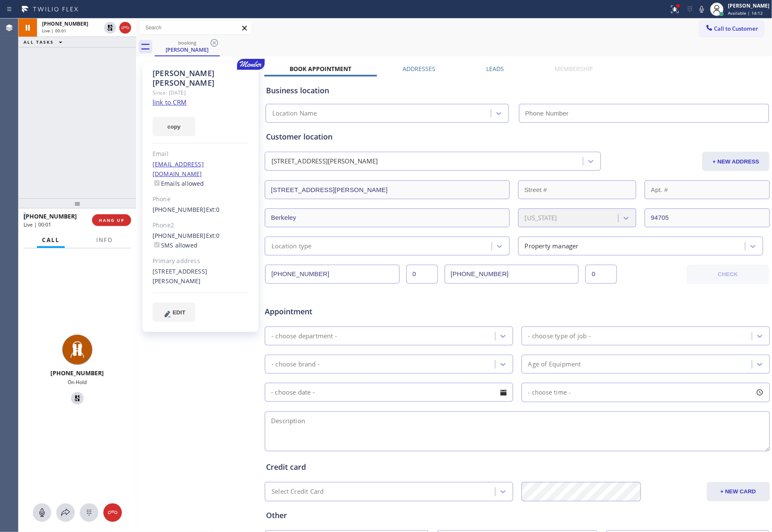 The image size is (772, 532). I want to click on span: On Hold, so click(78, 382).